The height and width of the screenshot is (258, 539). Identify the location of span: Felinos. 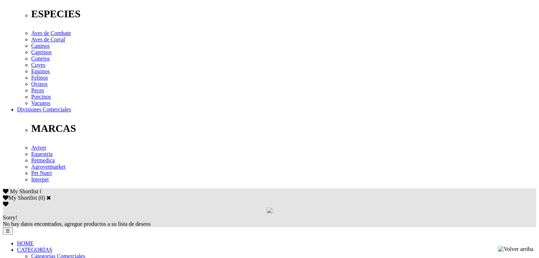
(39, 78).